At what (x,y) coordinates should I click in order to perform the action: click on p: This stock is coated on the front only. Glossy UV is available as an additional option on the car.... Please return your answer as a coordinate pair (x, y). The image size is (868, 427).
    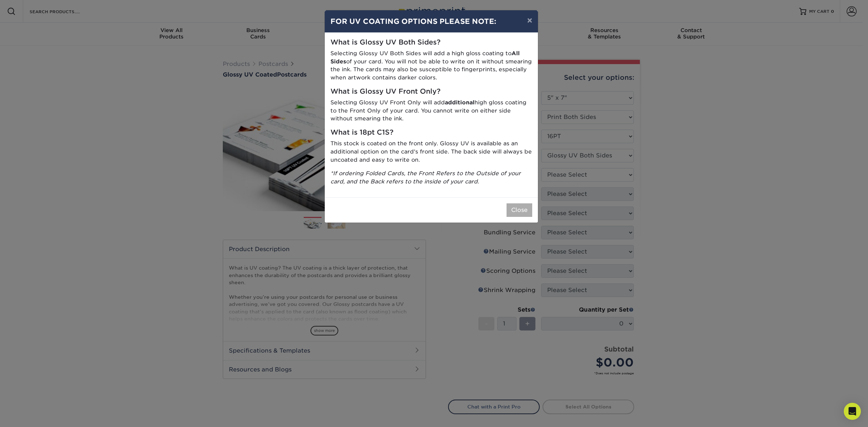
    Looking at the image, I should click on (431, 152).